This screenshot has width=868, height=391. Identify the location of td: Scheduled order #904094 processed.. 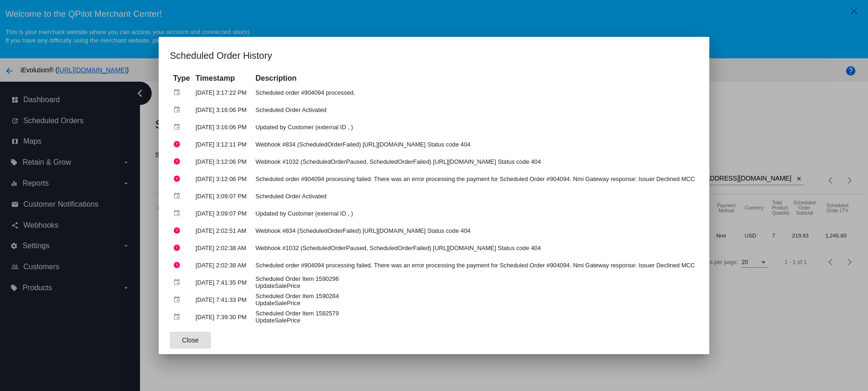
(476, 92).